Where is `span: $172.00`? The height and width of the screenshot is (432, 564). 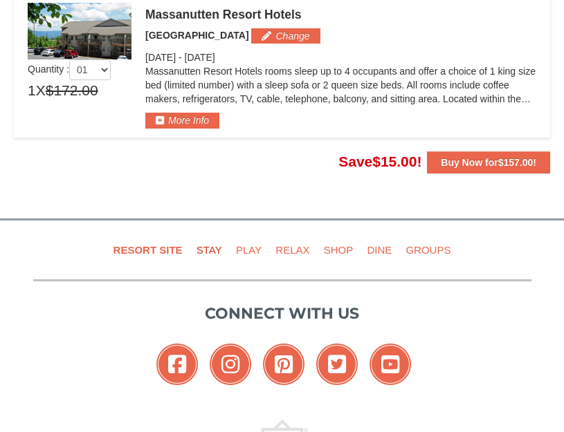 span: $172.00 is located at coordinates (72, 91).